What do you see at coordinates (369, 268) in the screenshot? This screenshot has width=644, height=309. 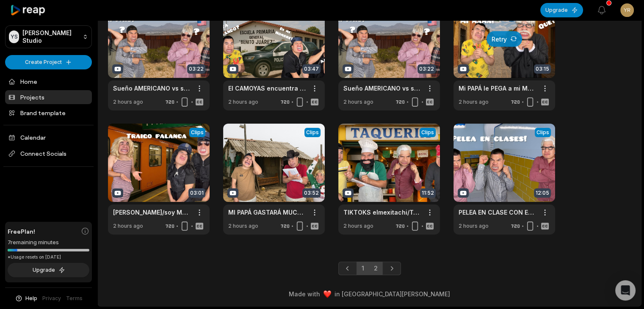 I see `ul: Pagination` at bounding box center [369, 268].